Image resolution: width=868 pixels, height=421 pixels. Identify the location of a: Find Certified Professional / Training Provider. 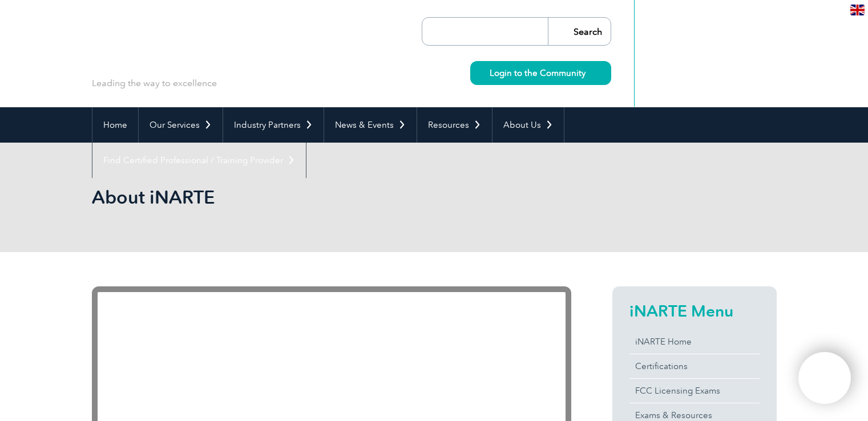
(199, 160).